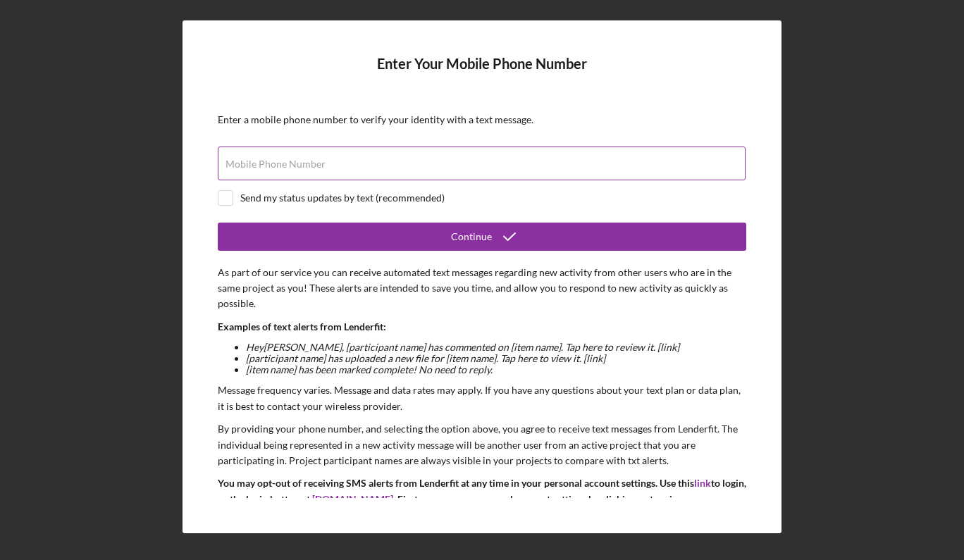 This screenshot has height=560, width=964. What do you see at coordinates (482, 327) in the screenshot?
I see `p: Examples of text alerts from Lenderfit:` at bounding box center [482, 327].